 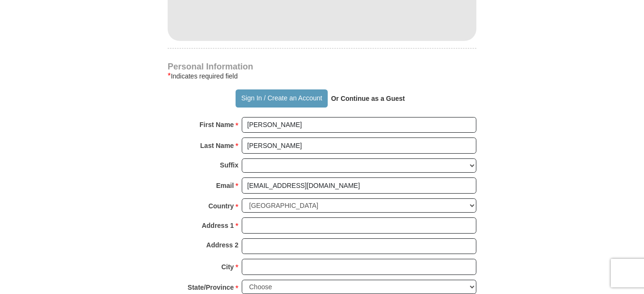 What do you see at coordinates (322, 67) in the screenshot?
I see `h4: Personal Information` at bounding box center [322, 67].